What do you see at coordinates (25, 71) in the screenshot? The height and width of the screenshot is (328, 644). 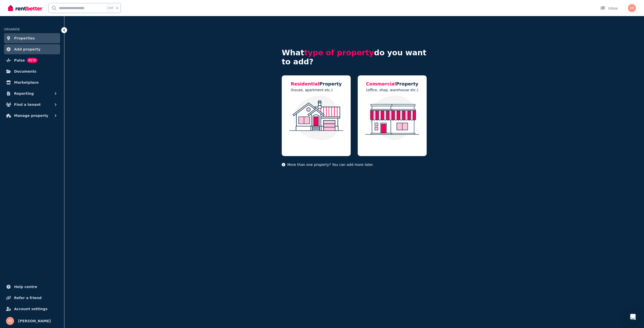 I see `span: Documents` at bounding box center [25, 71].